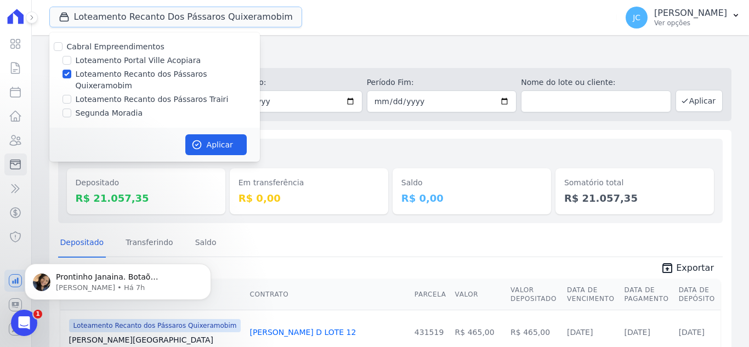 The height and width of the screenshot is (347, 749). Describe the element at coordinates (119, 47) in the screenshot. I see `p: Message from Adriane, sent Há 7h` at that location.